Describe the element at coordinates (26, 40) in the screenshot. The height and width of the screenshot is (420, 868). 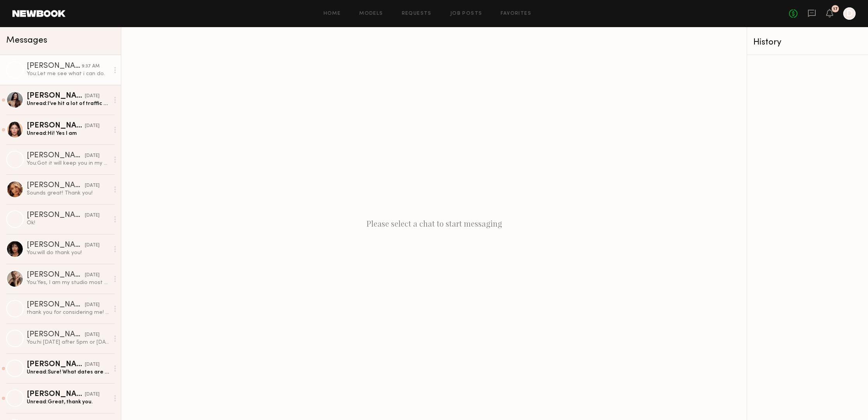
I see `span: Messages` at that location.